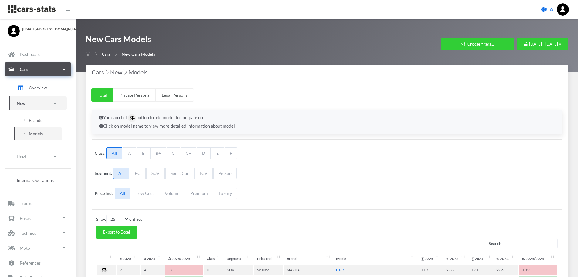 This screenshot has width=578, height=277. Describe the element at coordinates (456, 269) in the screenshot. I see `td: 2.38` at that location.